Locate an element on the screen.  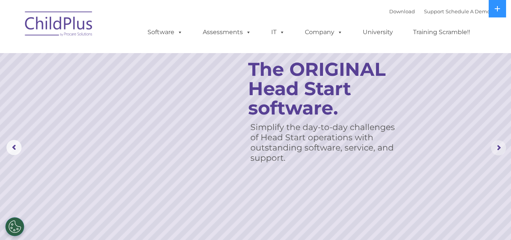
a: Support is located at coordinates (434, 11).